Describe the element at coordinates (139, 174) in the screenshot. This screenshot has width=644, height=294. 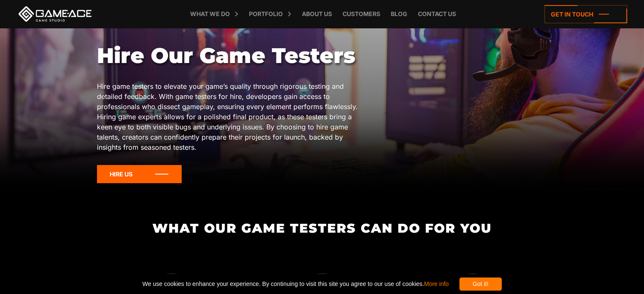
I see `a: Hire Us` at that location.